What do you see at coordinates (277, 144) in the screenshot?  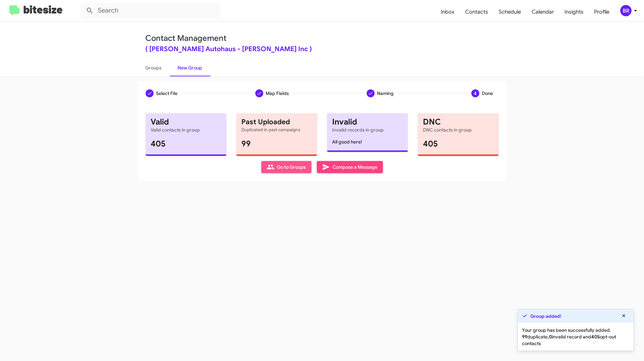 I see `h1: 99` at bounding box center [277, 144].